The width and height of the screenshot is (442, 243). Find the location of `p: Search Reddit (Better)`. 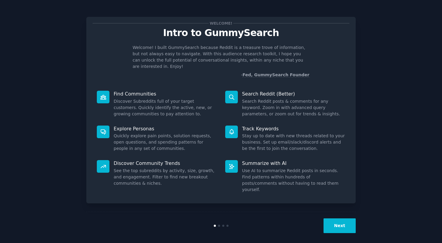

p: Search Reddit (Better) is located at coordinates (293, 94).